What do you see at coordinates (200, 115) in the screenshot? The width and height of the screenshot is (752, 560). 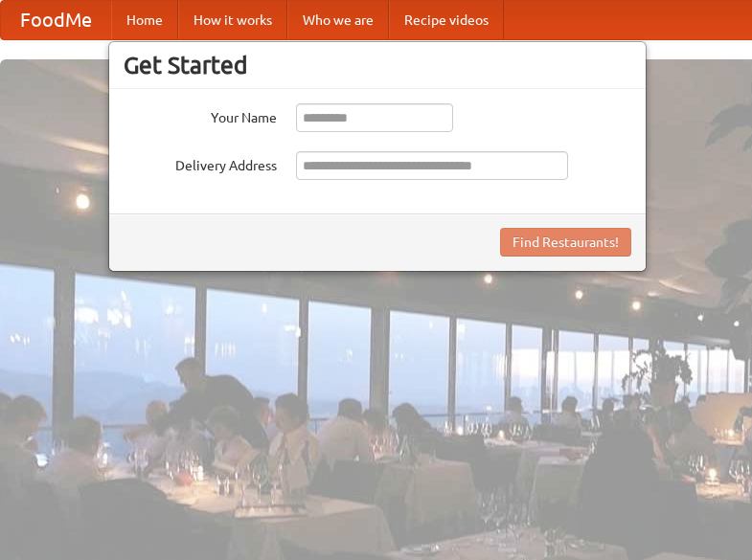 I see `label: Your Name` at bounding box center [200, 115].